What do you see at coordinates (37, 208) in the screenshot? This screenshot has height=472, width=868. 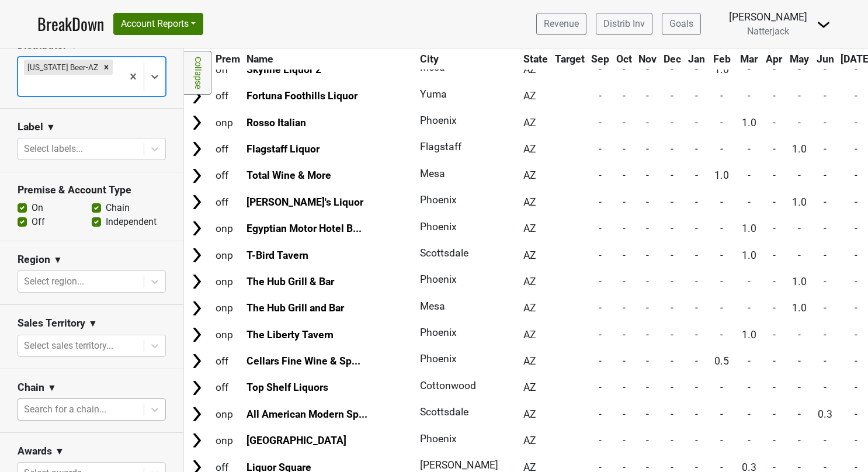 I see `label: On` at bounding box center [37, 208].